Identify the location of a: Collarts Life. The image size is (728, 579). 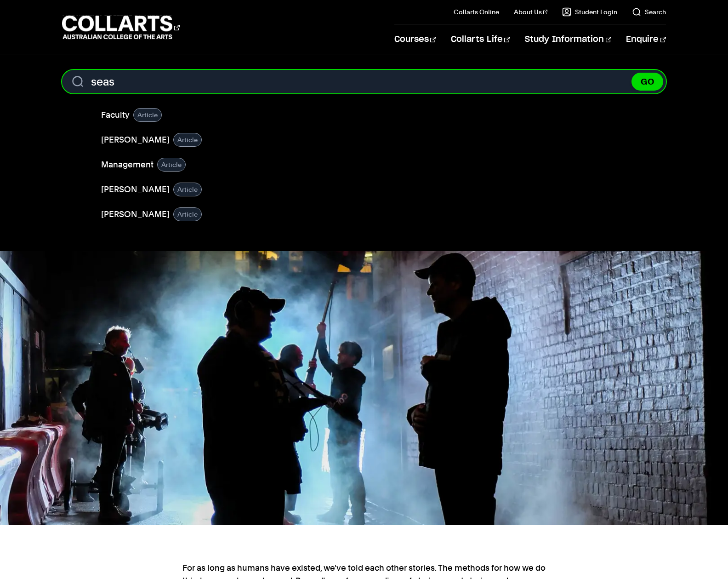
(480, 40).